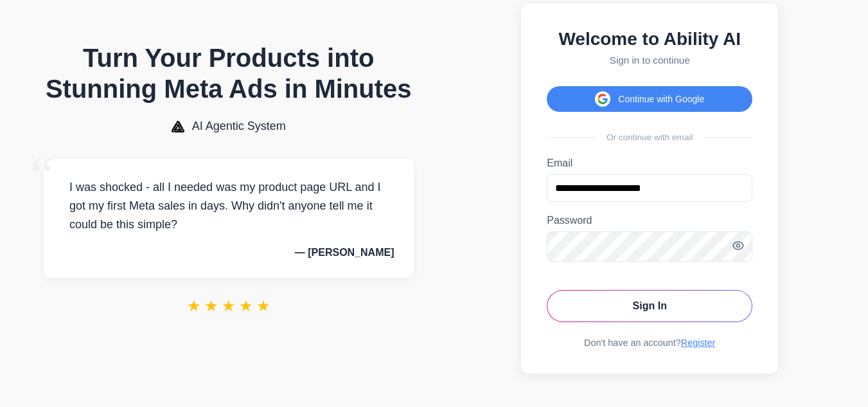  What do you see at coordinates (650, 306) in the screenshot?
I see `button: Sign In` at bounding box center [650, 306].